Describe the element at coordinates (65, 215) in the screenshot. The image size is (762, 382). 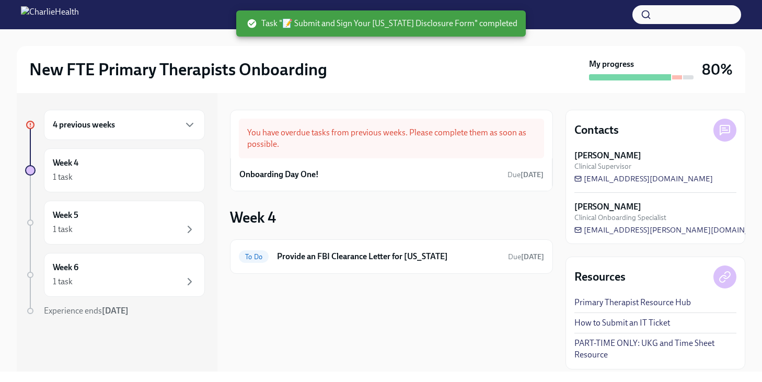
I see `h6: Week 5` at that location.